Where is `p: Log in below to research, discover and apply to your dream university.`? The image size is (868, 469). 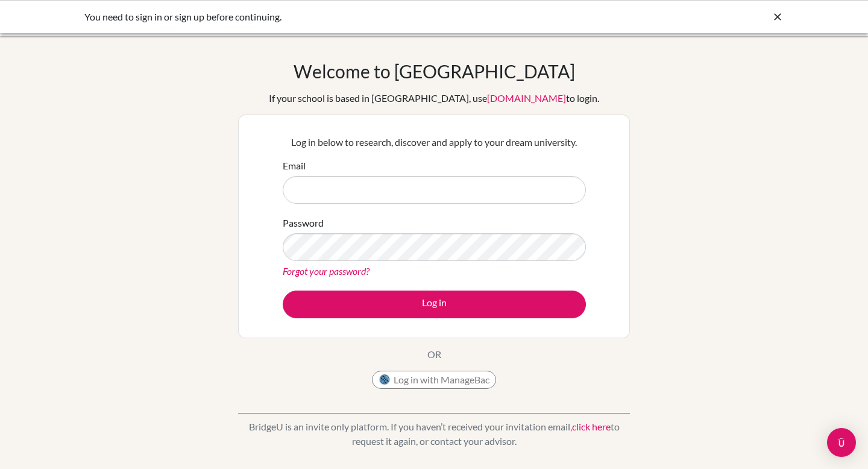
p: Log in below to research, discover and apply to your dream university. is located at coordinates (434, 142).